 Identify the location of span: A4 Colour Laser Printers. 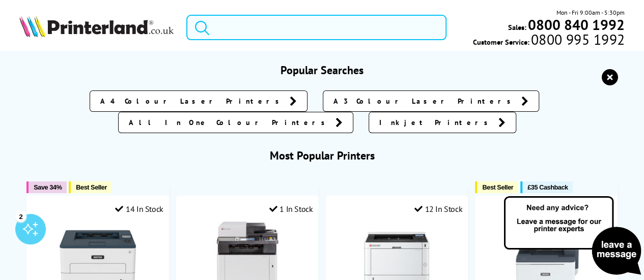
(193, 101).